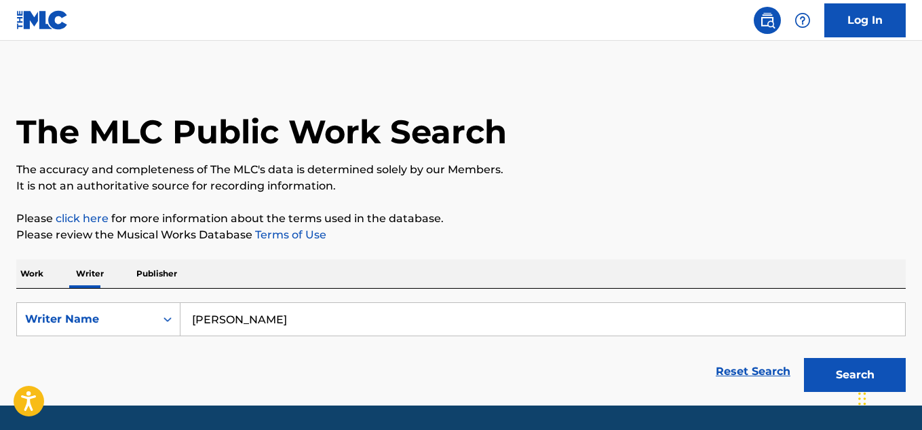  I want to click on a: Public Search, so click(767, 20).